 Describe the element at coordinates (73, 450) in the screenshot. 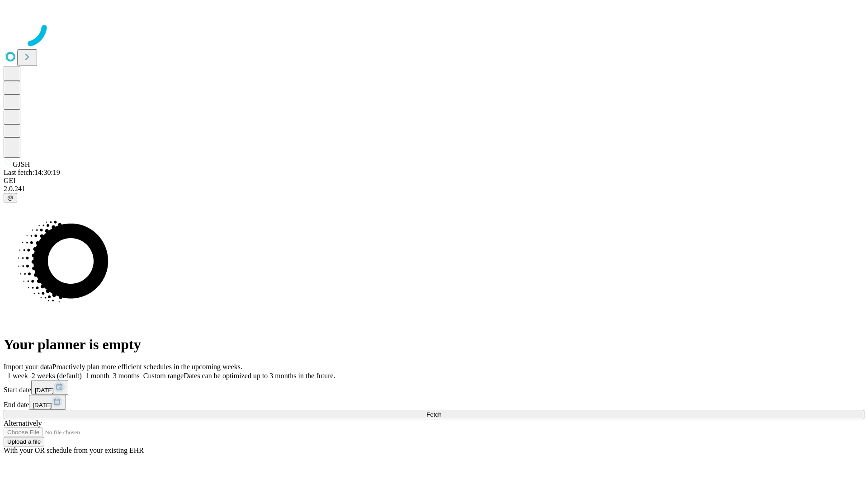

I see `span: With your OR schedule from your existing EHR` at that location.